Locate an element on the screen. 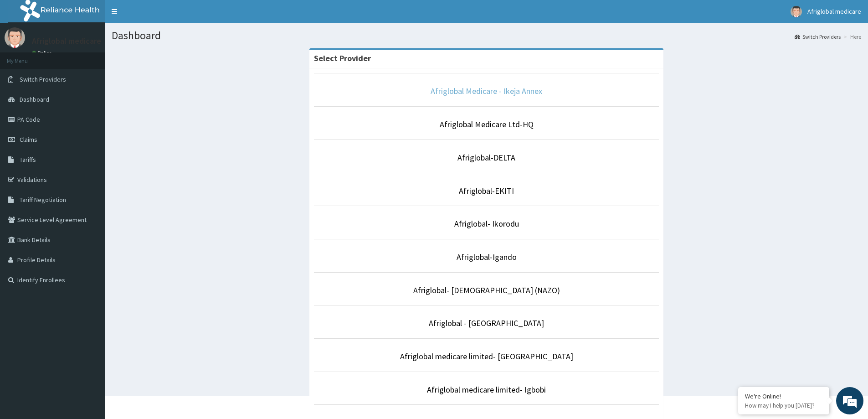 Image resolution: width=868 pixels, height=419 pixels. a: Afriglobal-Igando is located at coordinates (487, 257).